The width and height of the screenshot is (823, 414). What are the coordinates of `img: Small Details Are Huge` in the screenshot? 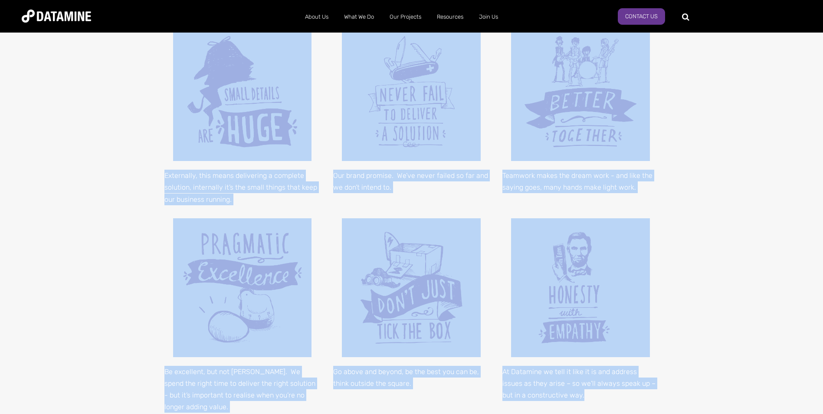 It's located at (243, 92).